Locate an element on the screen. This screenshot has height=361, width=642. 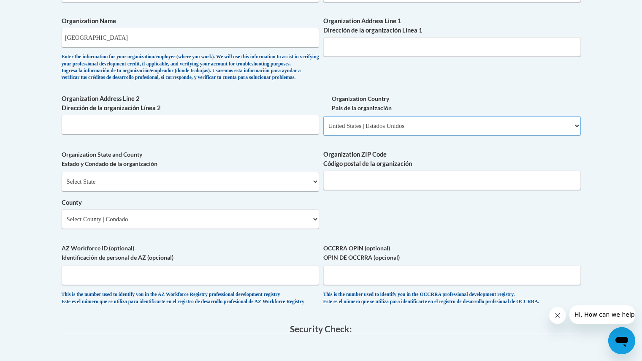
div: Enter the information for your organization/employer (where you work). We will use this informati... is located at coordinates (190, 68).